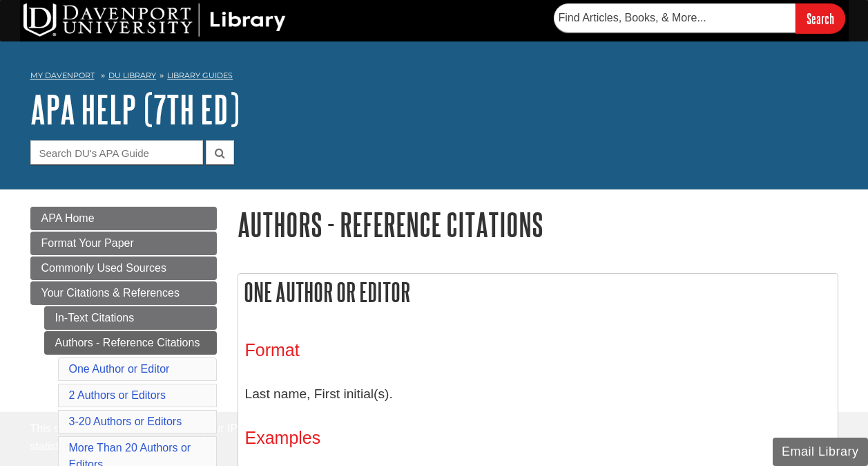 This screenshot has height=466, width=868. Describe the element at coordinates (117, 394) in the screenshot. I see `a: 2 Authors or Editors` at that location.